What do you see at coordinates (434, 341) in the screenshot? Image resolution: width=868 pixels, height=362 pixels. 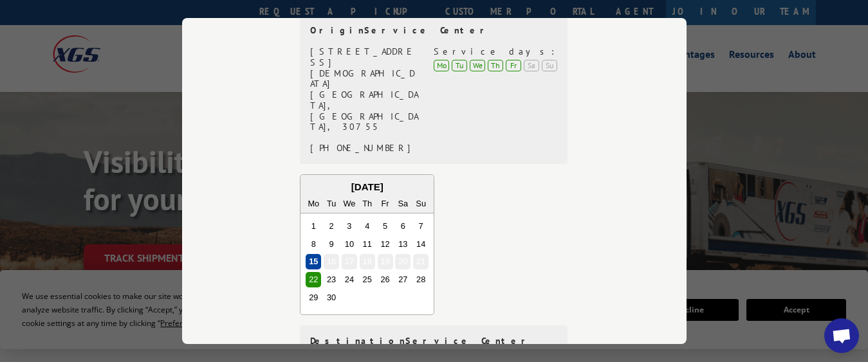 I see `div: Destination Service Center` at bounding box center [434, 341].